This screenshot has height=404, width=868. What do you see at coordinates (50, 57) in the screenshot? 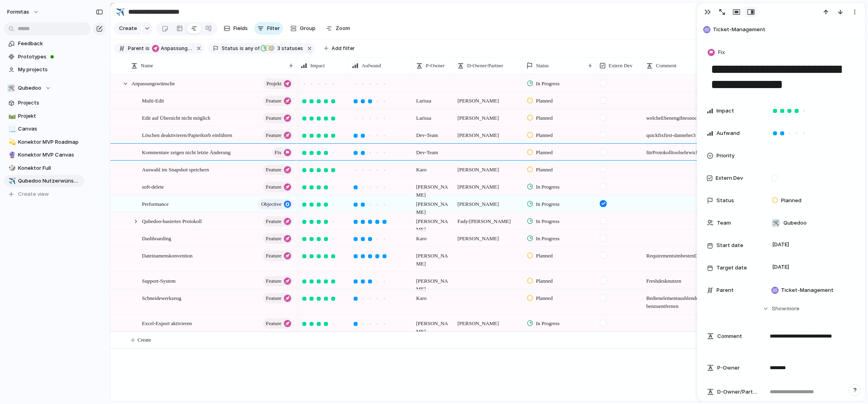
I see `span: Prototypes` at bounding box center [50, 57].